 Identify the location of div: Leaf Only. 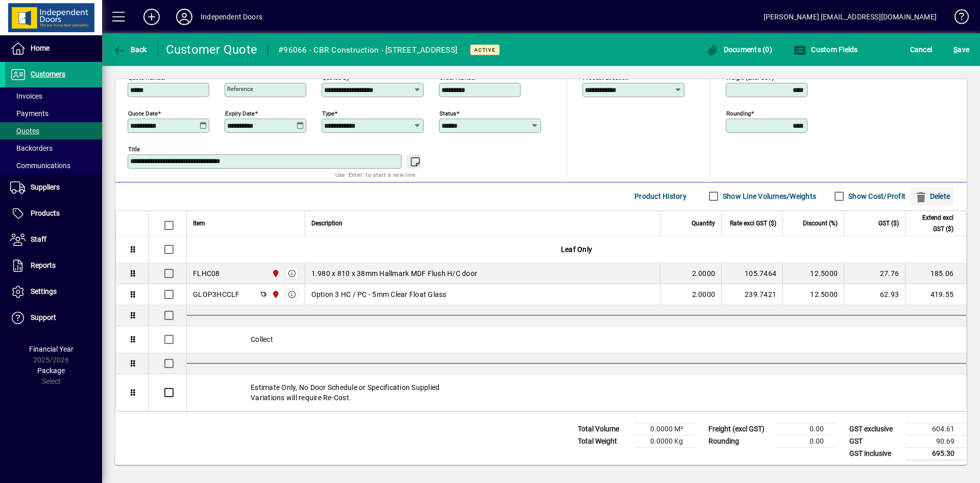
(577, 249).